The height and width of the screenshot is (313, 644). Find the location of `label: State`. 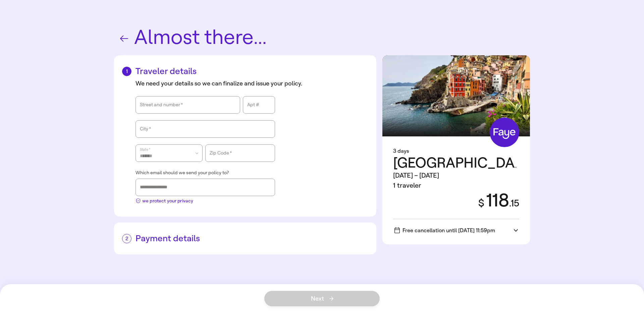

label: State is located at coordinates (145, 149).